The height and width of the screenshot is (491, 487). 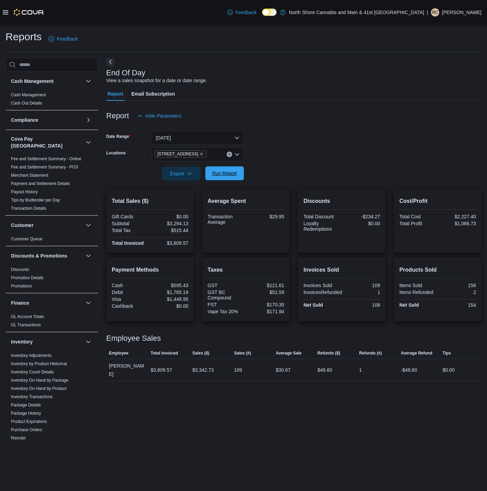 What do you see at coordinates (133, 338) in the screenshot?
I see `h3: Employee Sales` at bounding box center [133, 338].